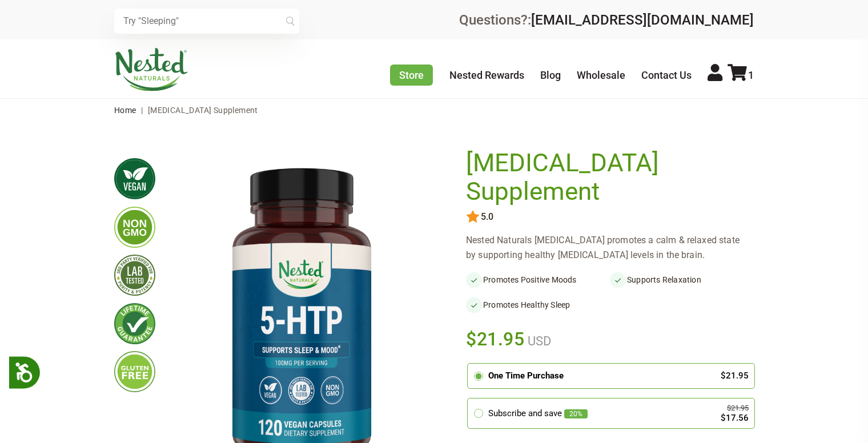  I want to click on li: Promotes Healthy Sleep, so click(538, 305).